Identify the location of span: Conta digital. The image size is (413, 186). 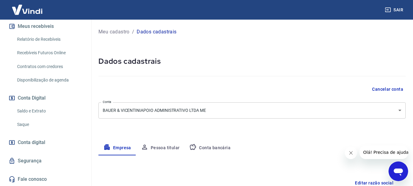
(31, 142).